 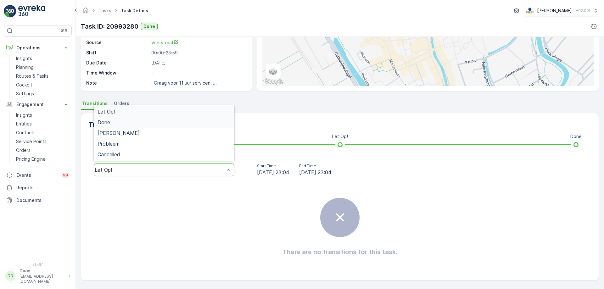 What do you see at coordinates (31, 141) in the screenshot?
I see `p: Service Points` at bounding box center [31, 141].